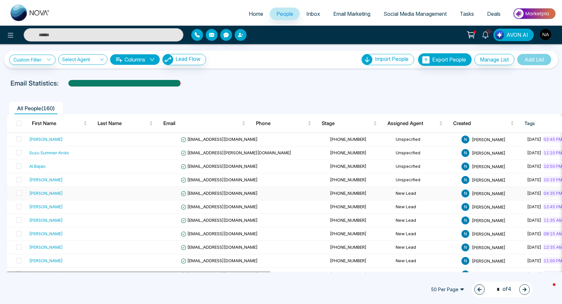  I want to click on a: Tasks, so click(467, 14).